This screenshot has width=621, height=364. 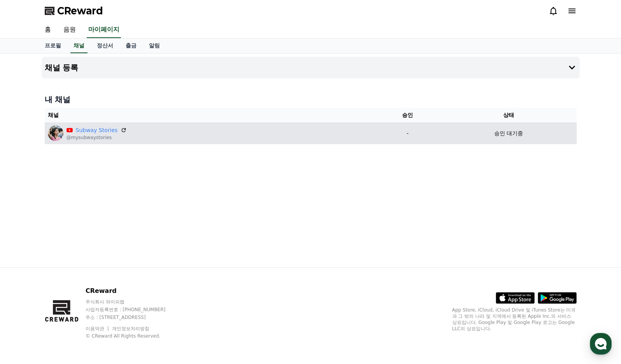 I want to click on a: 설정, so click(x=125, y=256).